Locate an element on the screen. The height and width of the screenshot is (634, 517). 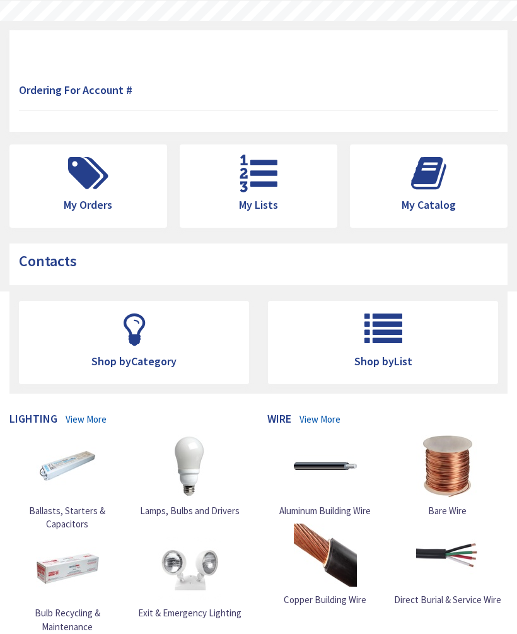
a: My Catalog is located at coordinates (429, 186).